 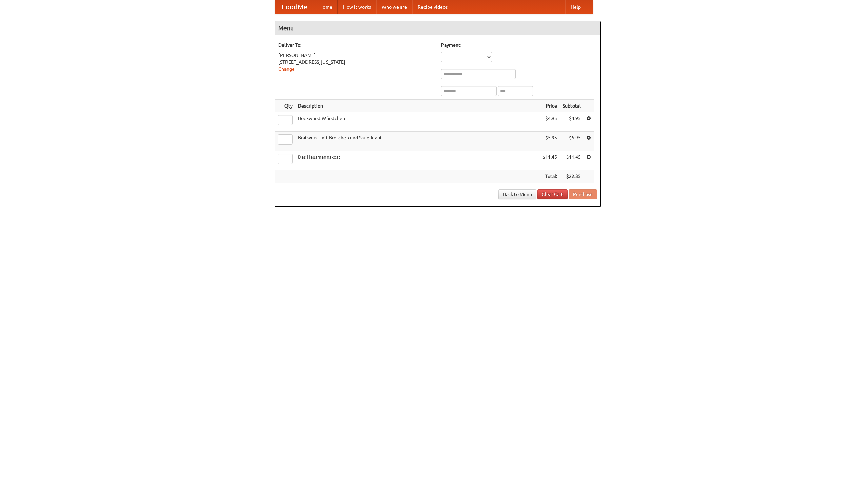 What do you see at coordinates (287, 69) in the screenshot?
I see `a: Change` at bounding box center [287, 69].